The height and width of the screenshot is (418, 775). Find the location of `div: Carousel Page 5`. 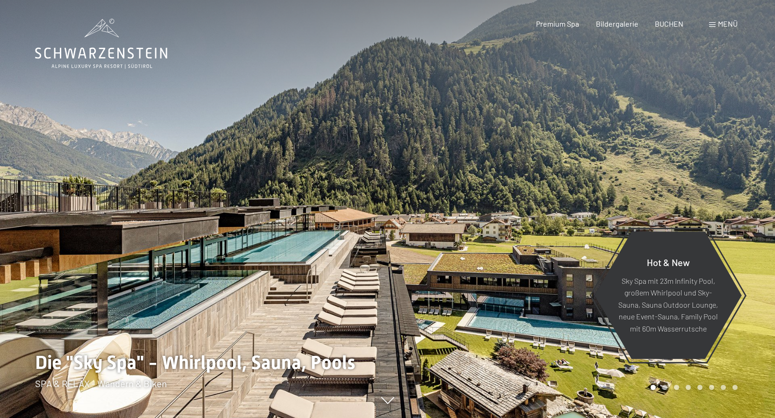

div: Carousel Page 5 is located at coordinates (700, 387).